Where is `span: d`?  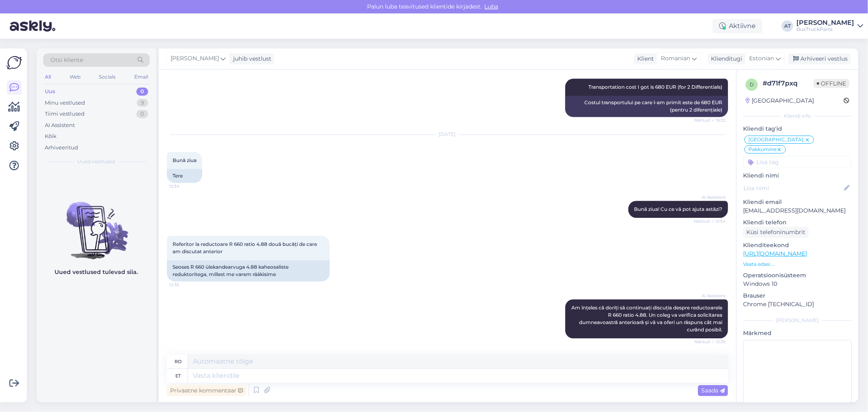
span: d is located at coordinates (752, 84).